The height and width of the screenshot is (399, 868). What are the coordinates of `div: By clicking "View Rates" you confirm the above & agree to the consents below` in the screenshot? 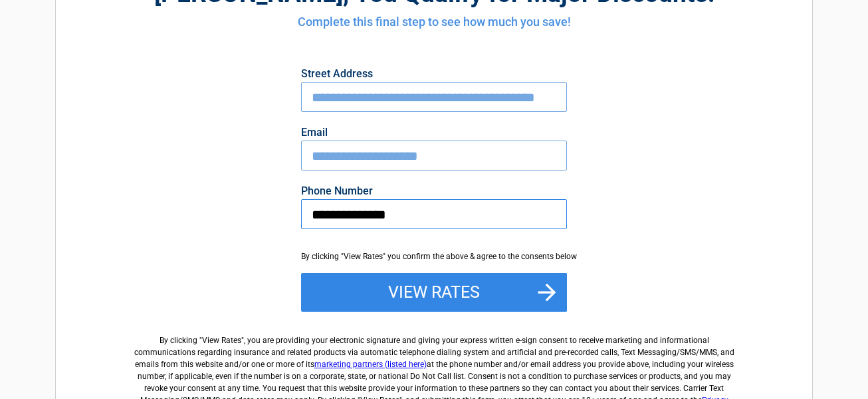 It's located at (434, 256).